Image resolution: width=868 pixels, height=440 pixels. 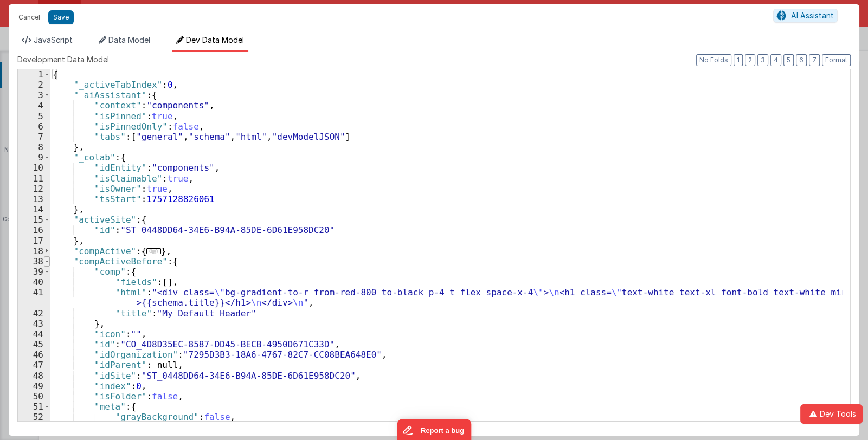 I want to click on span: AI Assistant, so click(x=812, y=15).